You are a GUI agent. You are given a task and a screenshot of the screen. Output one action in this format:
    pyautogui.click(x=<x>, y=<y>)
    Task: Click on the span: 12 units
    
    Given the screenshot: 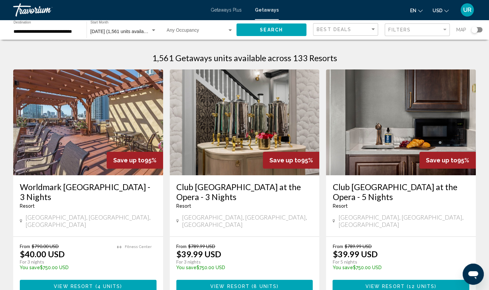 What is the action you would take?
    pyautogui.click(x=422, y=286)
    